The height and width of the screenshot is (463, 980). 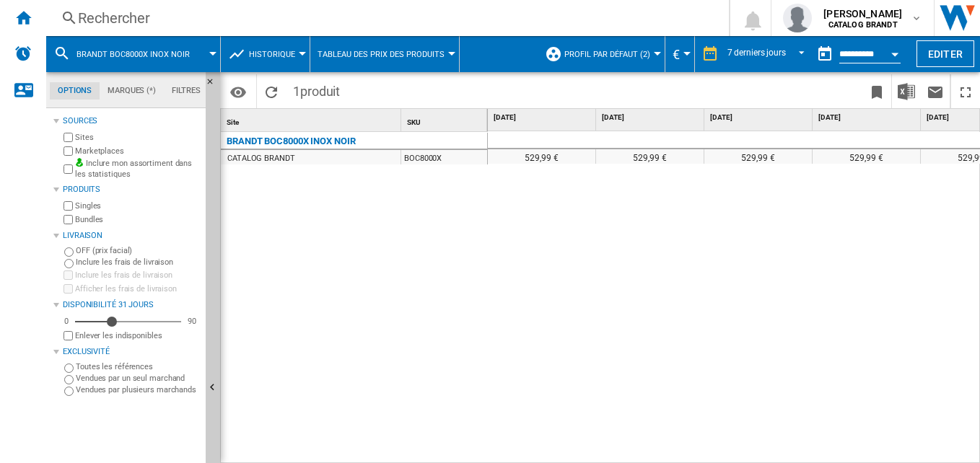 I want to click on div: SKU Sort None, so click(x=446, y=119).